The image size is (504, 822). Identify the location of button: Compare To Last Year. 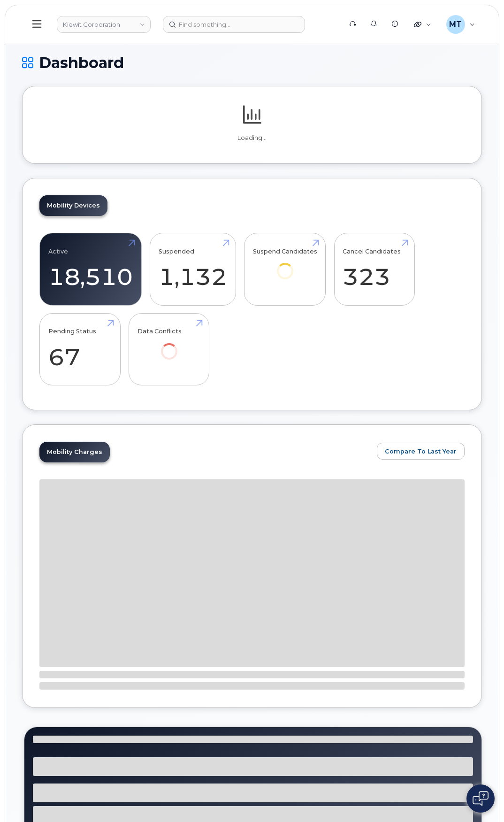
(420, 451).